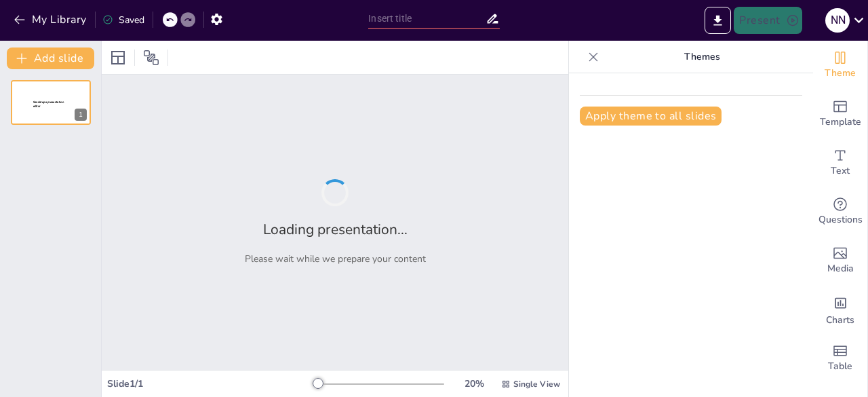  Describe the element at coordinates (840, 321) in the screenshot. I see `span: Charts` at that location.